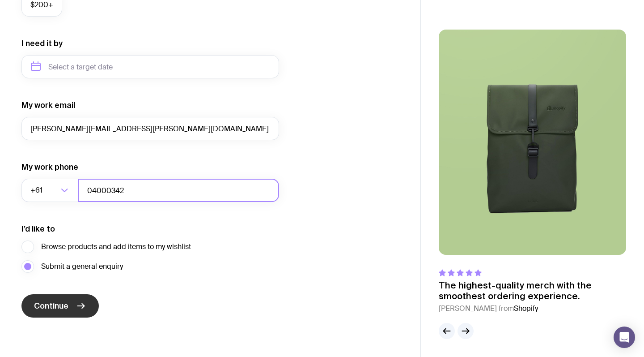 The height and width of the screenshot is (357, 644). Describe the element at coordinates (38, 229) in the screenshot. I see `label: I’d like to` at that location.